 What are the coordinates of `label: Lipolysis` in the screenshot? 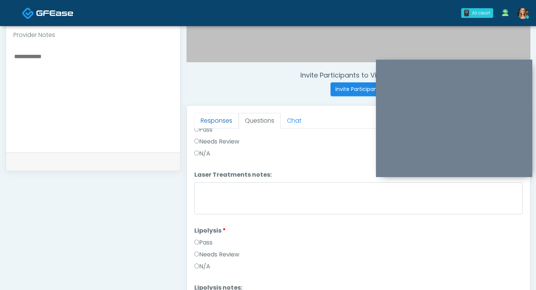 It's located at (210, 230).